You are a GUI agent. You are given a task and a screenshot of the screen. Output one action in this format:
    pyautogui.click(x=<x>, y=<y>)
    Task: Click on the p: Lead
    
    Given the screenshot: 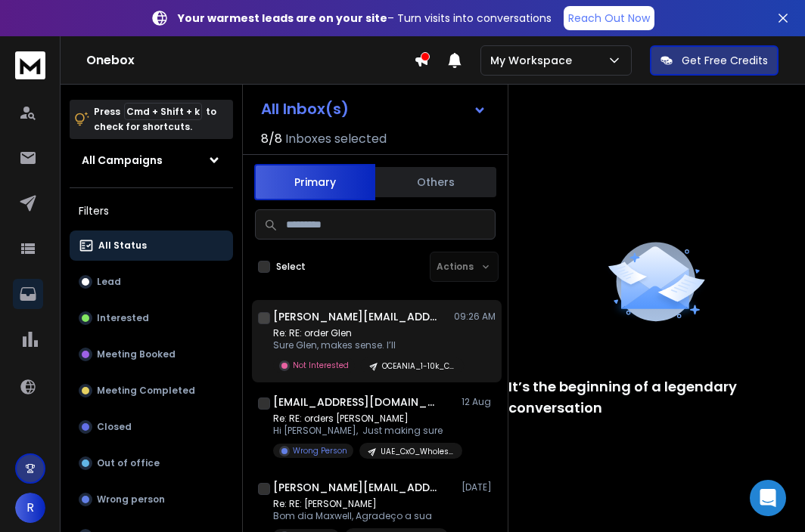 What is the action you would take?
    pyautogui.click(x=109, y=282)
    